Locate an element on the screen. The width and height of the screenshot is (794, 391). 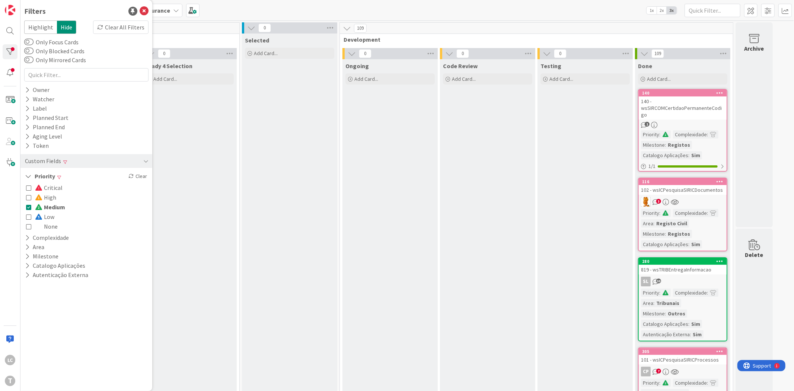
span: Support is located at coordinates (25, 6).